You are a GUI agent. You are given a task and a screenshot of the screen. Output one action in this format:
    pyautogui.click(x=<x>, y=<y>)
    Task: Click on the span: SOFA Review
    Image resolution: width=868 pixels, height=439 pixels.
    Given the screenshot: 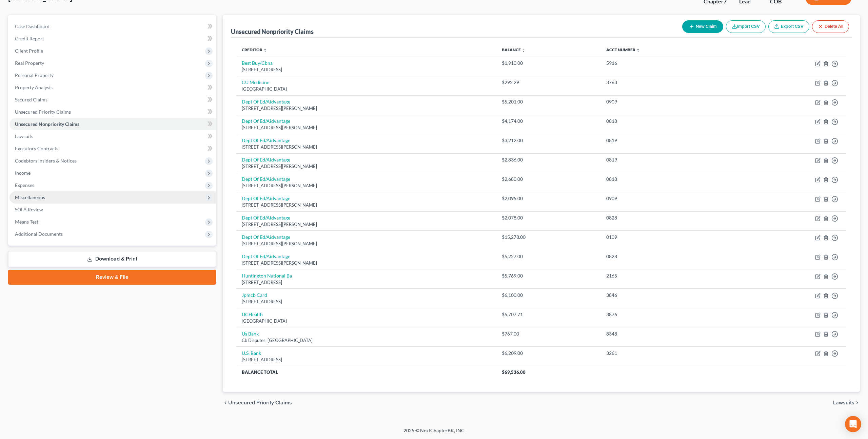 What is the action you would take?
    pyautogui.click(x=29, y=209)
    